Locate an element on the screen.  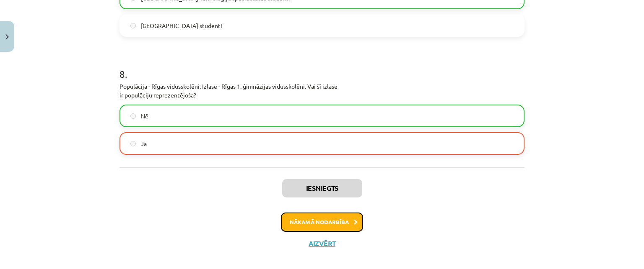
input: Jā is located at coordinates (133, 144).